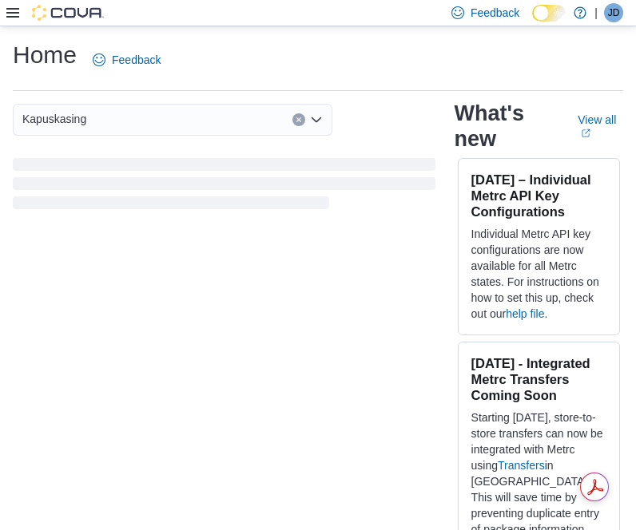 This screenshot has width=636, height=530. I want to click on div: Jessica Dow, so click(613, 13).